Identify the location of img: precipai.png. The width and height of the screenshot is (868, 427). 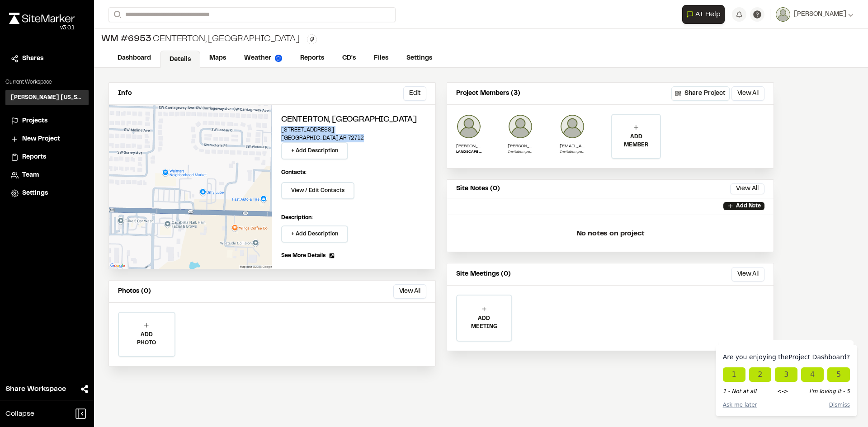
(278, 58).